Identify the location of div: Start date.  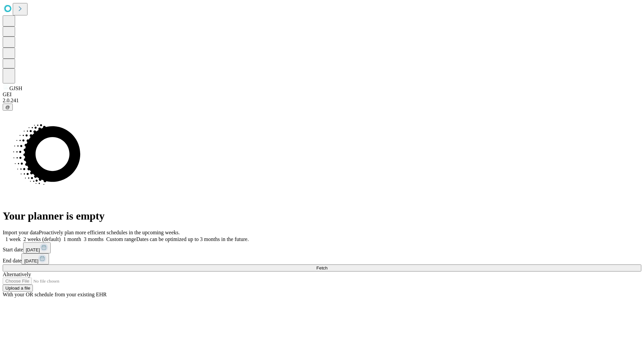
(322, 248).